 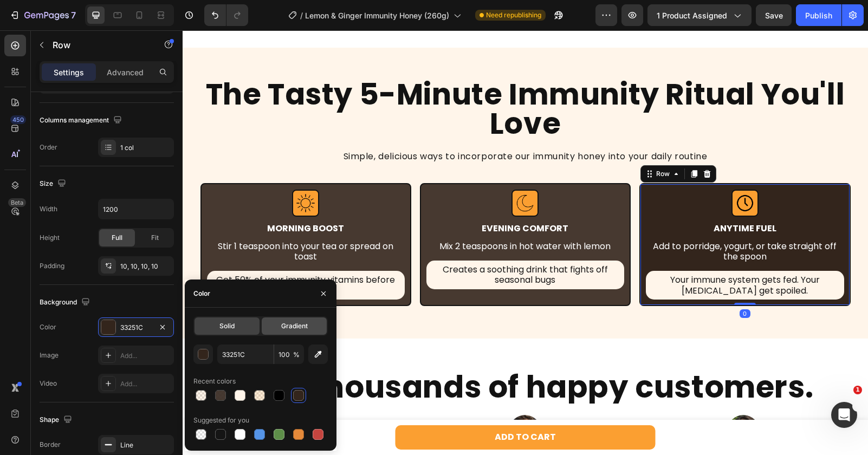 What do you see at coordinates (48, 384) in the screenshot?
I see `div: Video` at bounding box center [48, 384].